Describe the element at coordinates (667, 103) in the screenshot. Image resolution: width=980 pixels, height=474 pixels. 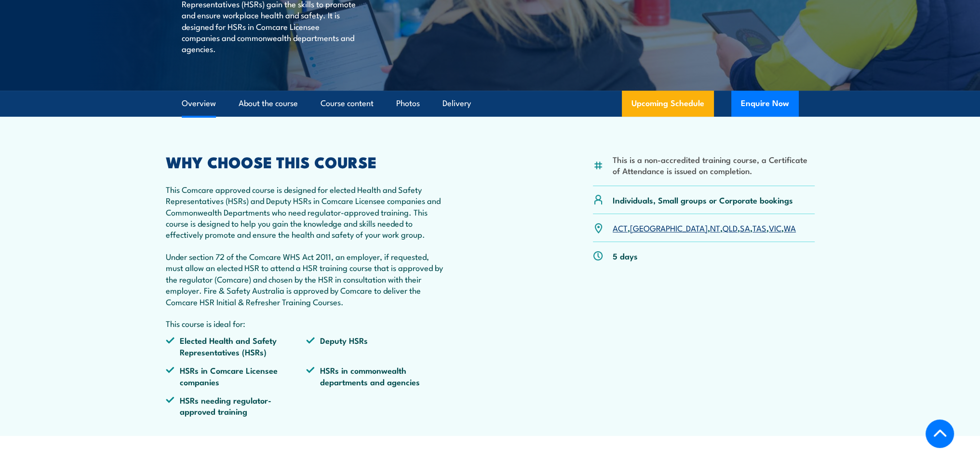
I see `a: Upcoming Schedule` at that location.